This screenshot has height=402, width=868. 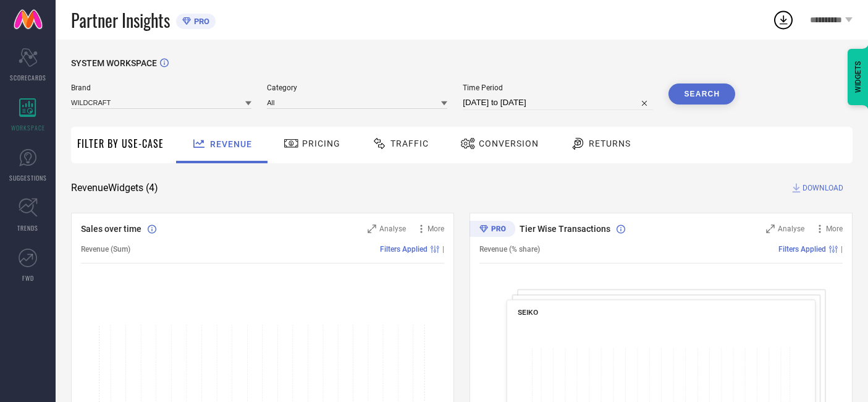 What do you see at coordinates (492, 230) in the screenshot?
I see `div: Premium` at bounding box center [492, 230].